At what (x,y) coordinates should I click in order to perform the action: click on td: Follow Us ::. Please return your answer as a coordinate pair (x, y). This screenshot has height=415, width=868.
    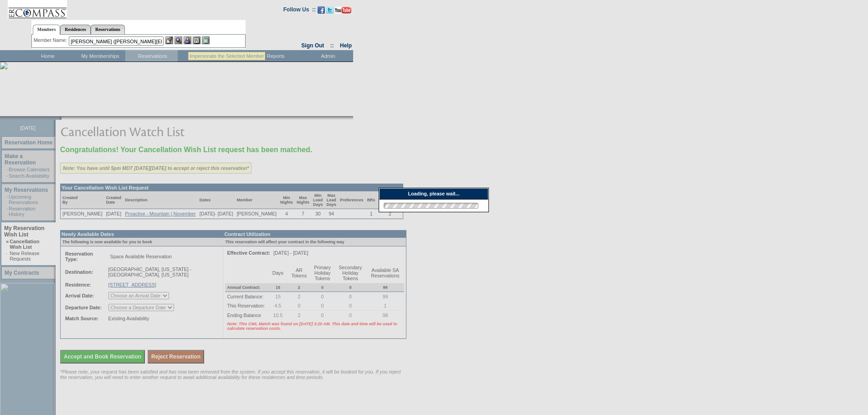
    Looking at the image, I should click on (299, 11).